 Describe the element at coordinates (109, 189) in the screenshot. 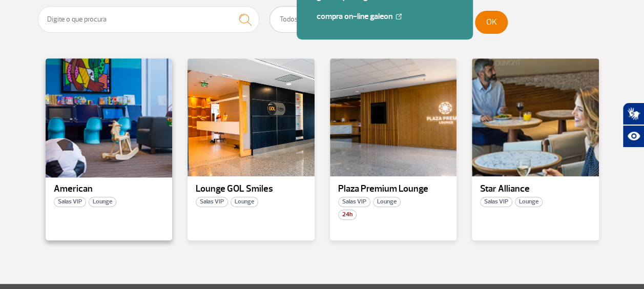

I see `p: American` at that location.